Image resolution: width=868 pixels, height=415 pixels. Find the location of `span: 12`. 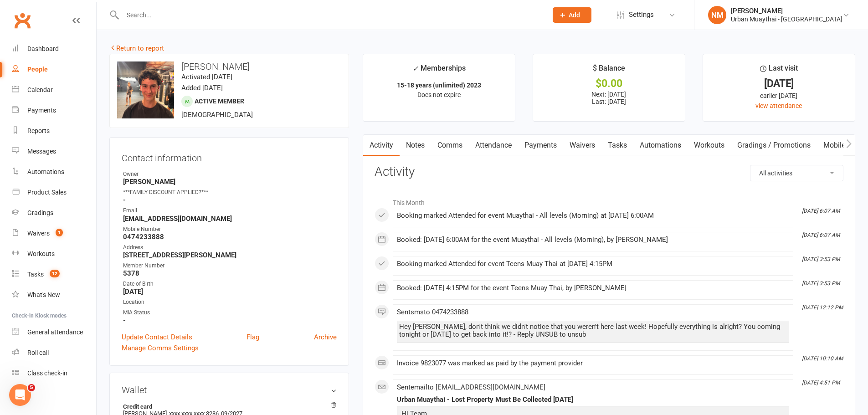

span: 12 is located at coordinates (55, 274).